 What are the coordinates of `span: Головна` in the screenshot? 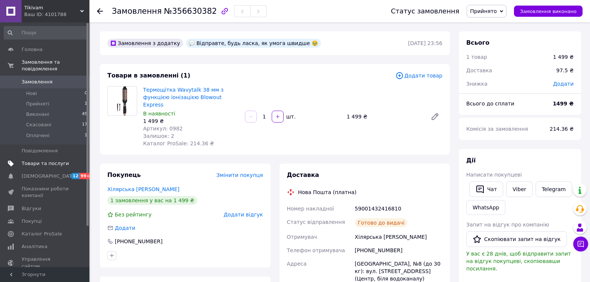 It's located at (32, 50).